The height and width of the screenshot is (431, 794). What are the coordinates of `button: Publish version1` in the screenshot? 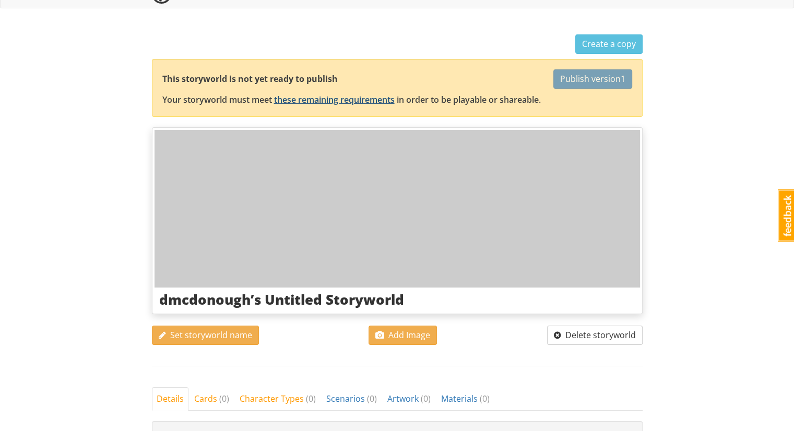 It's located at (593, 79).